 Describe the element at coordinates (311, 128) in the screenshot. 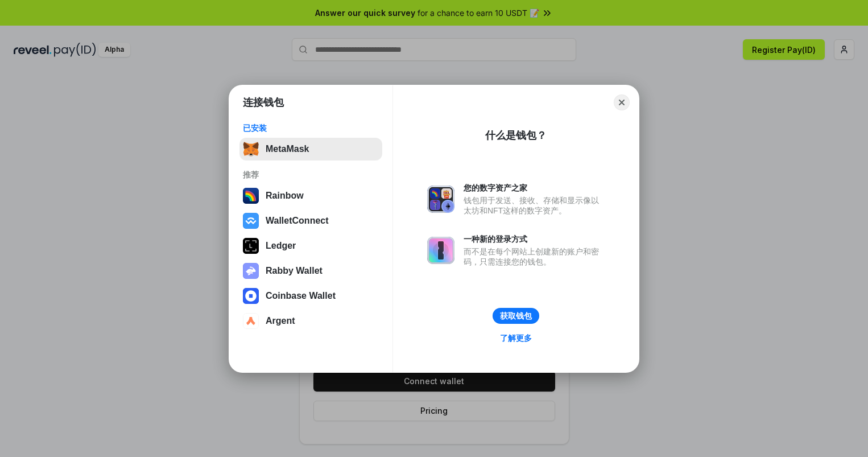

I see `div: 已安装` at that location.